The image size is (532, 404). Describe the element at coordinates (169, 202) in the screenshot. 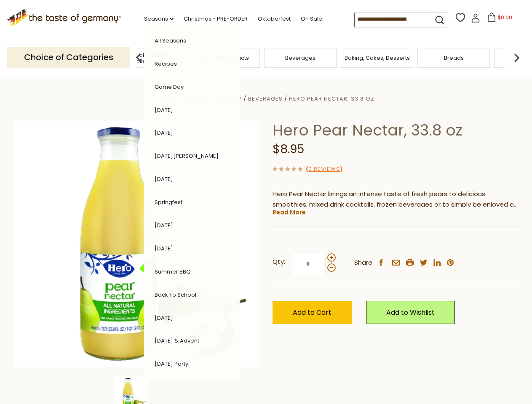

I see `a: Springfest` at that location.